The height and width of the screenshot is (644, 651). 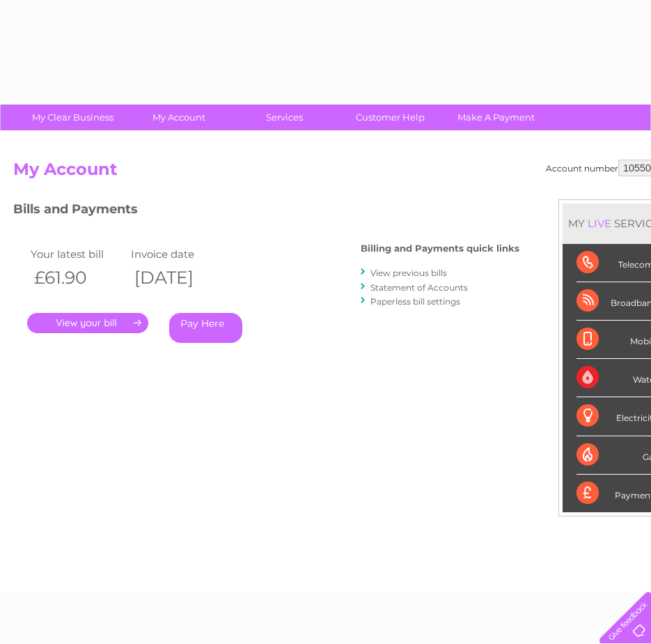 What do you see at coordinates (77, 277) in the screenshot?
I see `th: £61.90` at bounding box center [77, 277].